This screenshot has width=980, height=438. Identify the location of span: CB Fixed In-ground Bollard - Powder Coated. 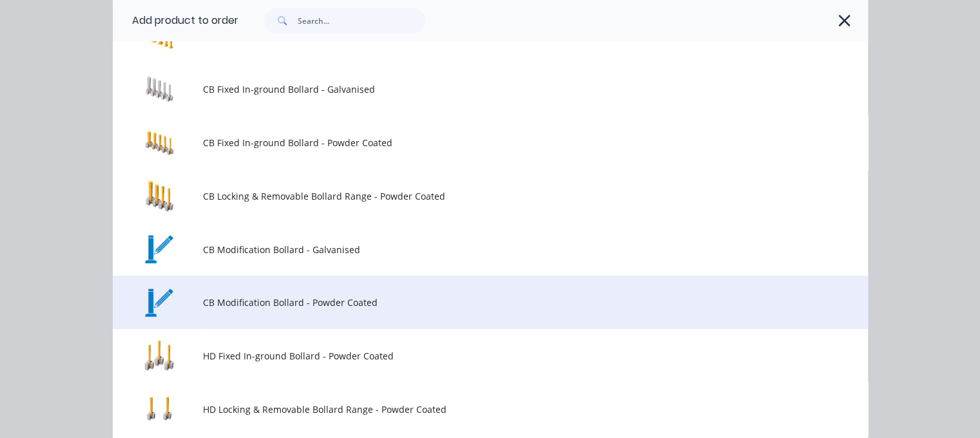
(469, 142).